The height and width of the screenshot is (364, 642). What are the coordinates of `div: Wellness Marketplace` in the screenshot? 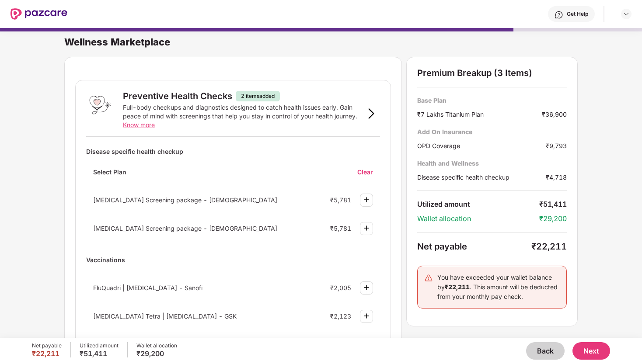 It's located at (353, 42).